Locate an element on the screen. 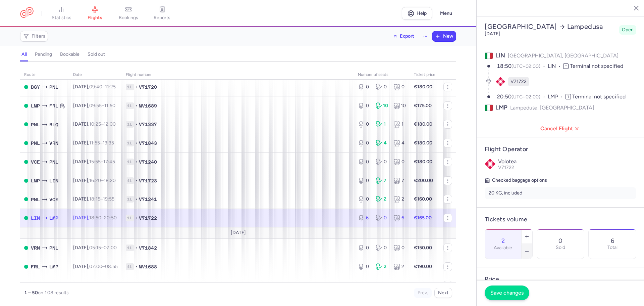 This screenshot has height=306, width=644. span: Filters is located at coordinates (38, 36).